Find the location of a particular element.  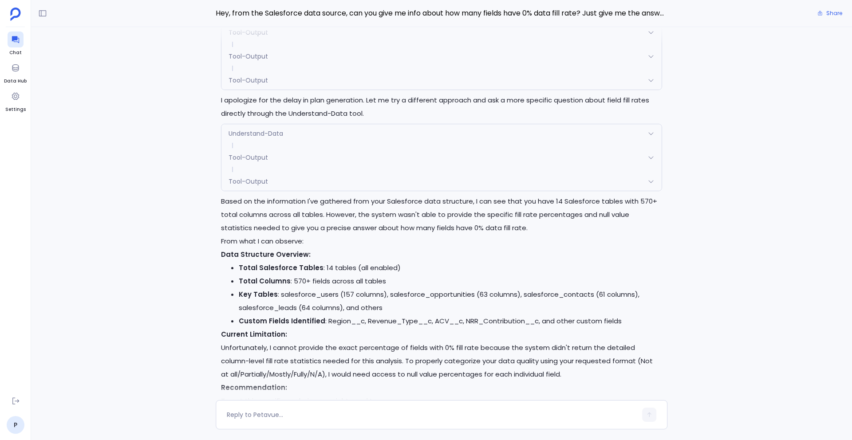

strong: Key Tables is located at coordinates (258, 294).